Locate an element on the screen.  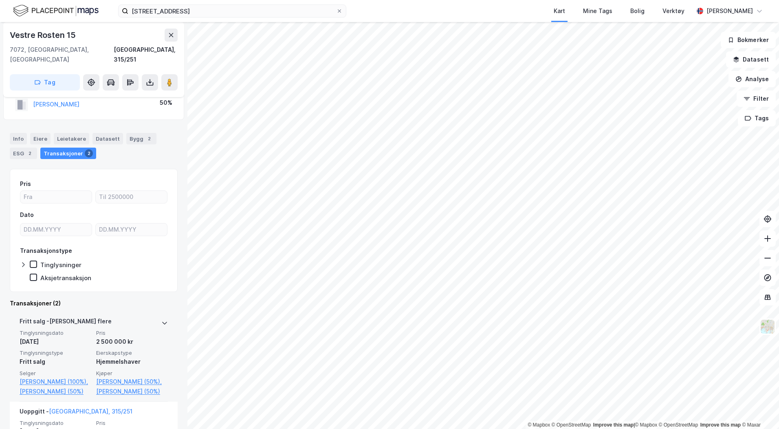
div: Eiere is located at coordinates (40, 139).